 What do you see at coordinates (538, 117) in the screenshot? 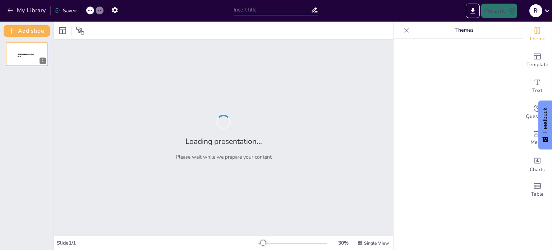
I see `span: Questions` at bounding box center [538, 117].